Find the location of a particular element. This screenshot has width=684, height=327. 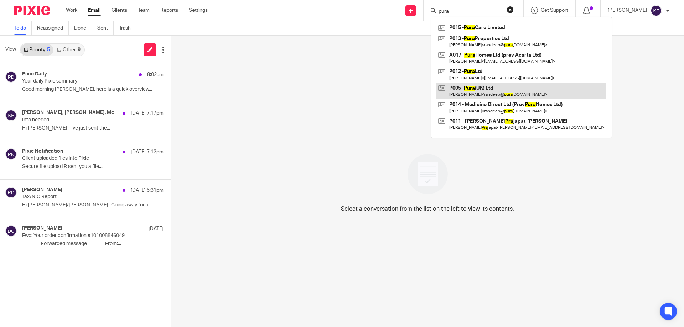

a: Team is located at coordinates (144, 10).